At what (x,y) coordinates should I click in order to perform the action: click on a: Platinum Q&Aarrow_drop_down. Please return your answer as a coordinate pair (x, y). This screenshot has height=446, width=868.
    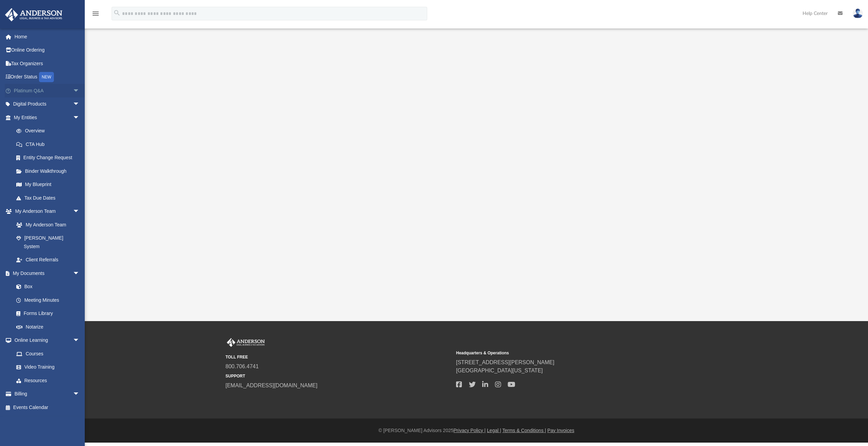
    Looking at the image, I should click on (48, 91).